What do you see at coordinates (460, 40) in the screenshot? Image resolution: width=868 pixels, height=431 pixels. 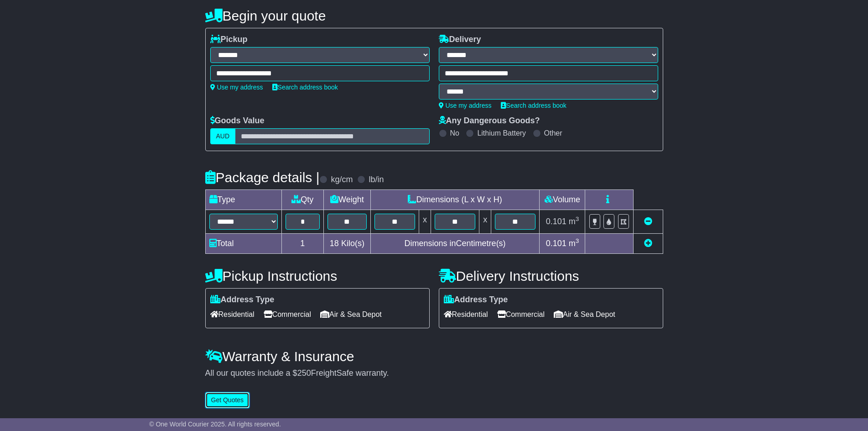 I see `label: Delivery` at bounding box center [460, 40].